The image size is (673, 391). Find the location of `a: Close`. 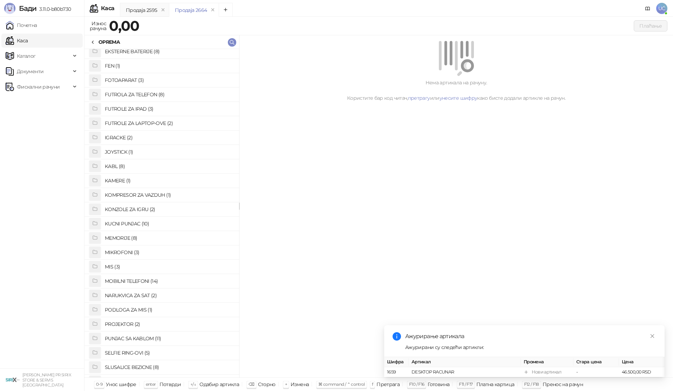

a: Close is located at coordinates (652, 336).